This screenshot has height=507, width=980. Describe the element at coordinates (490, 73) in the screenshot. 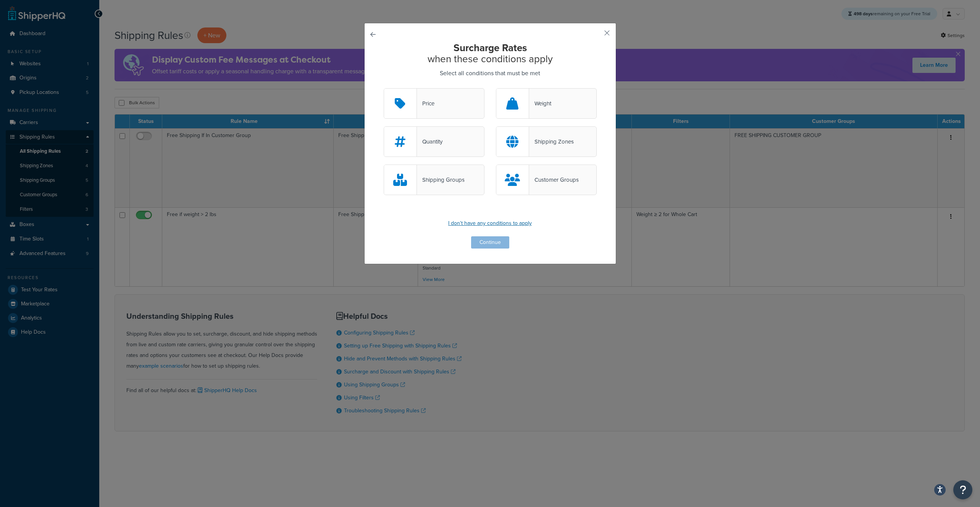

I see `p: Select all conditions that must be met` at that location.